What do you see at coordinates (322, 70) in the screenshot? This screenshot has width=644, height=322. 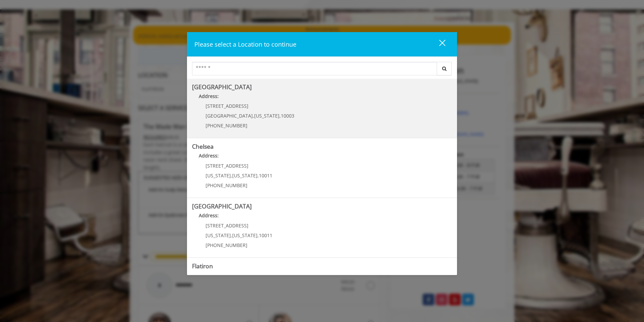 I see `div: Center Select` at bounding box center [322, 70].